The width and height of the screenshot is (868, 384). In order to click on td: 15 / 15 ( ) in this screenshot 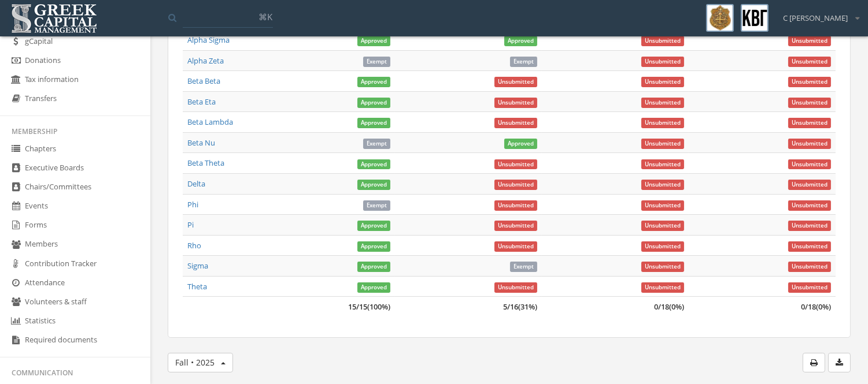, I will do `click(321, 307)`.